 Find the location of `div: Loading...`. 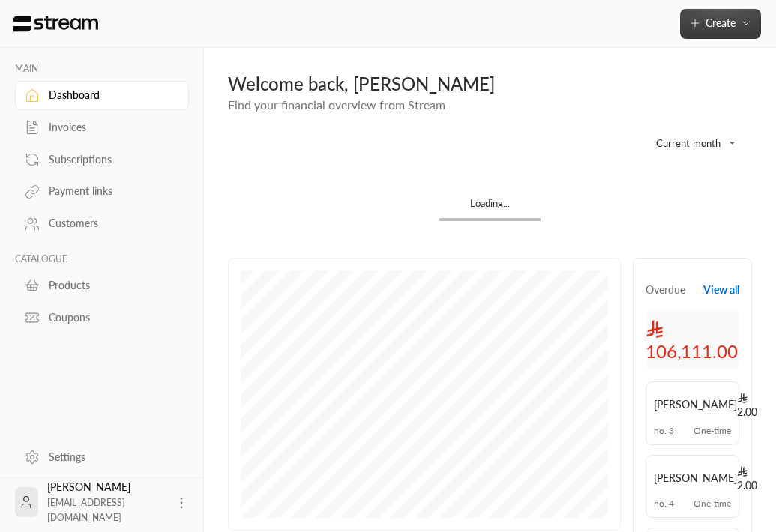

div: Loading... is located at coordinates (490, 207).